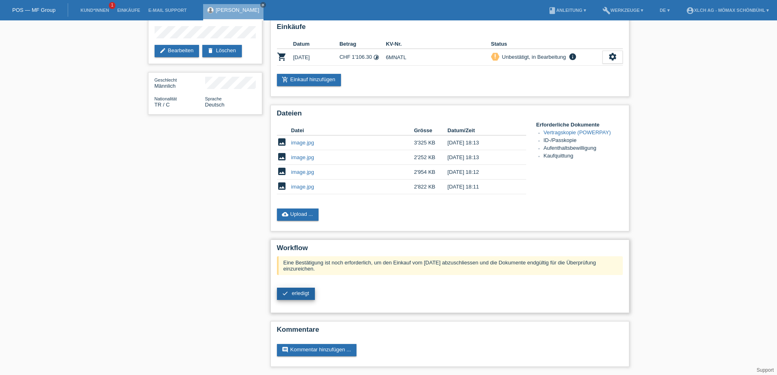  What do you see at coordinates (177, 51) in the screenshot?
I see `a: editBearbeiten` at bounding box center [177, 51].